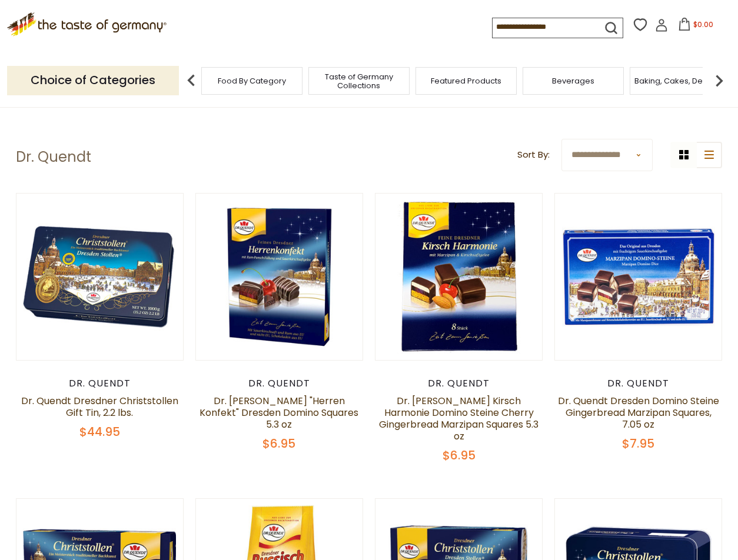  Describe the element at coordinates (359, 81) in the screenshot. I see `a: Taste of Germany Collections` at that location.